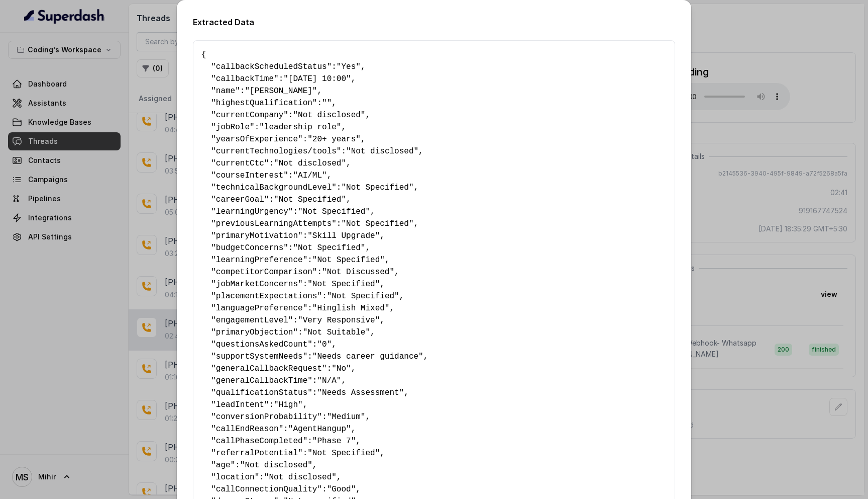 Image resolution: width=868 pixels, height=499 pixels. I want to click on span: jobRole, so click(232, 127).